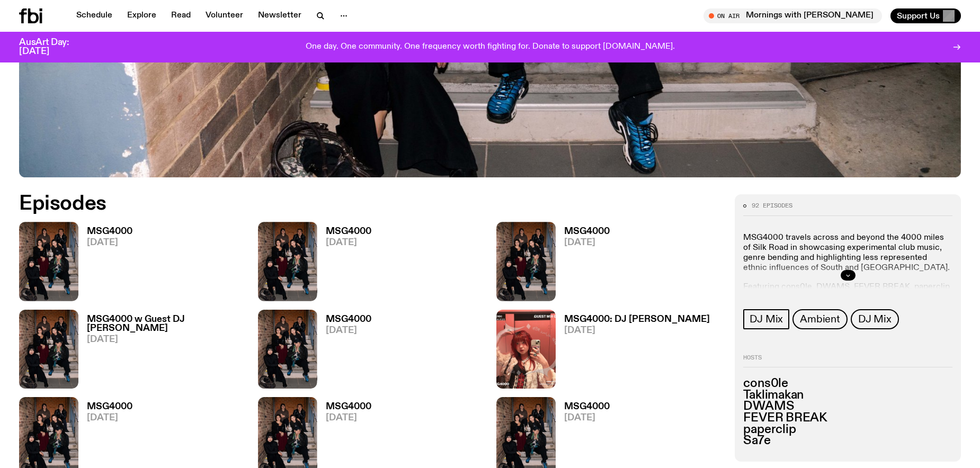 Image resolution: width=980 pixels, height=468 pixels. I want to click on h3: Taklimakan, so click(848, 396).